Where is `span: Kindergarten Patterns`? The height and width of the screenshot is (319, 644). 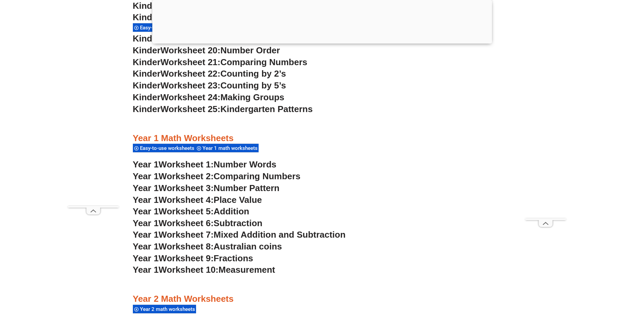
span: Kindergarten Patterns is located at coordinates (266, 109).